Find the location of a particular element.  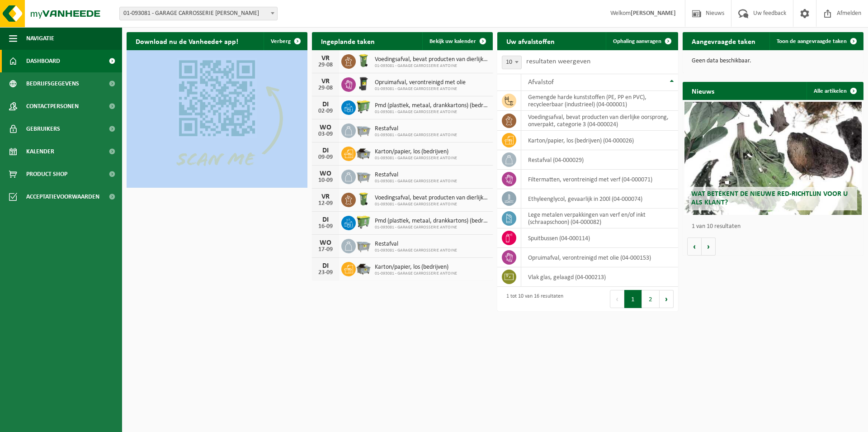

span: Kalender is located at coordinates (40, 152).